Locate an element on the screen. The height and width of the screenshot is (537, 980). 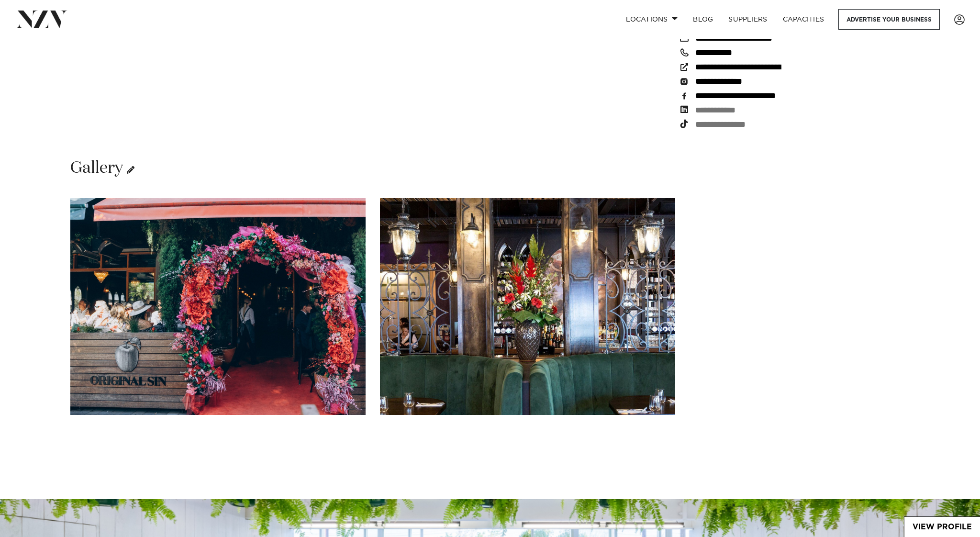
a: SUPPLIERS is located at coordinates (747, 19).